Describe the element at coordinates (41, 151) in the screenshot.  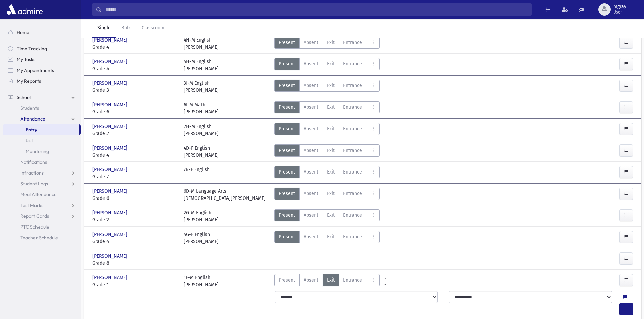
I see `a: Monitoring` at that location.